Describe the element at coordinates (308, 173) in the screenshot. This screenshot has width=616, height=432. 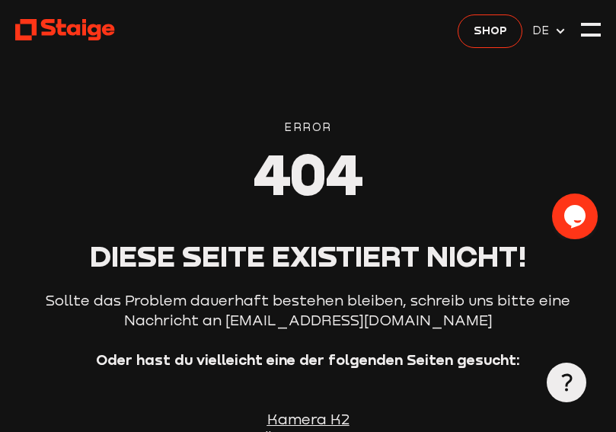
I see `span: 404` at that location.